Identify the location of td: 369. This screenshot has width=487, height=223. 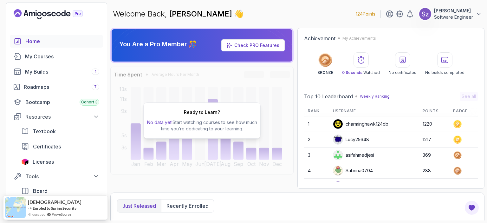
(434, 155).